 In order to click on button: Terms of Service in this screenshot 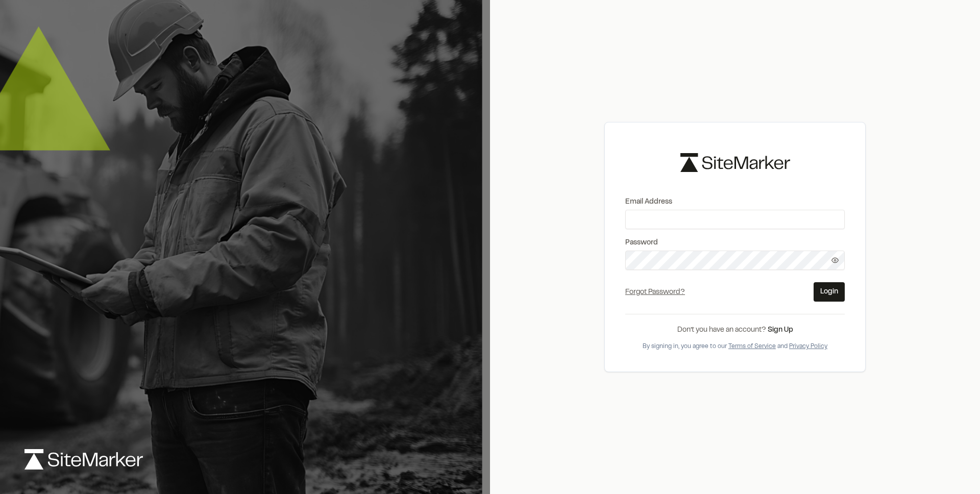, I will do `click(752, 346)`.